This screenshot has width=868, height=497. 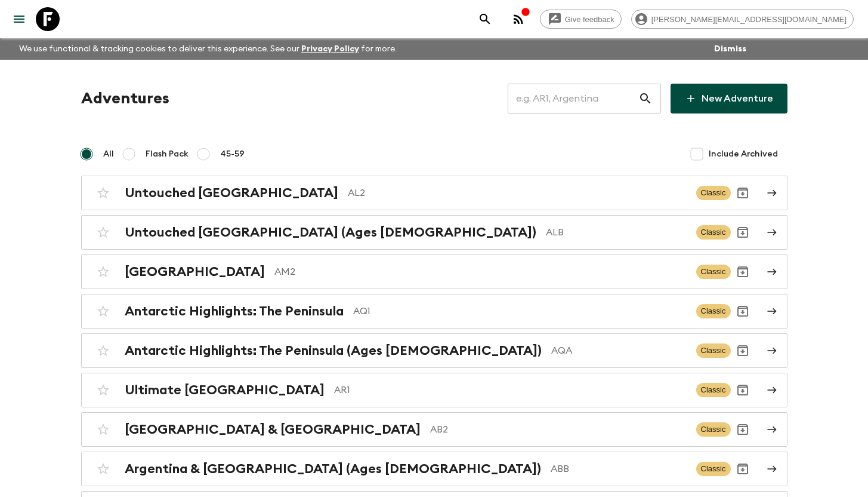 I want to click on input: e.g. AR1, Argentina, so click(x=573, y=98).